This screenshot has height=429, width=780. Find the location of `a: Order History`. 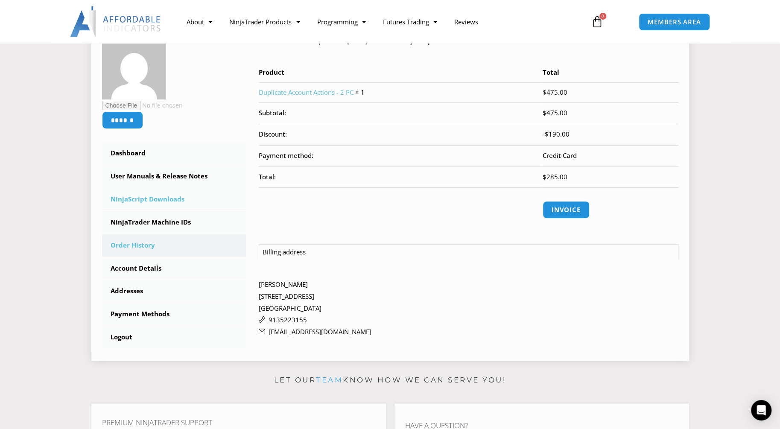

a: Order History is located at coordinates (174, 245).